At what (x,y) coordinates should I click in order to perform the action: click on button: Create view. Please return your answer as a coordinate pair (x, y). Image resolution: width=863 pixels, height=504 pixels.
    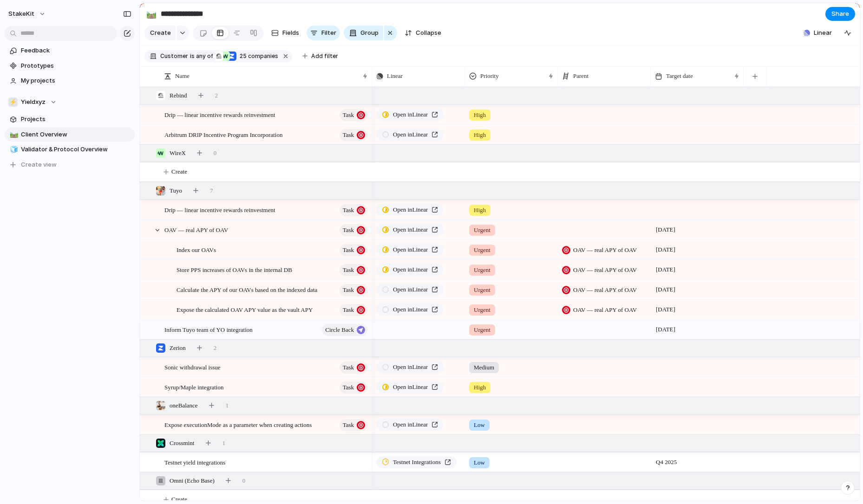
    Looking at the image, I should click on (70, 165).